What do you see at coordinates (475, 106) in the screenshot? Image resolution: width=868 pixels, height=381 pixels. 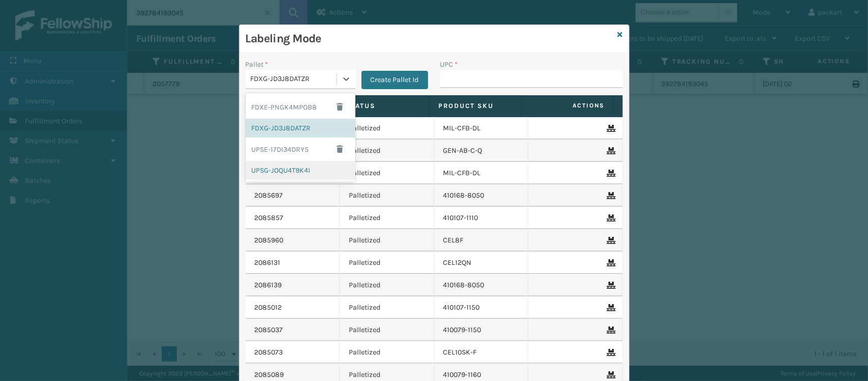 I see `label: Product SKU` at bounding box center [475, 106].